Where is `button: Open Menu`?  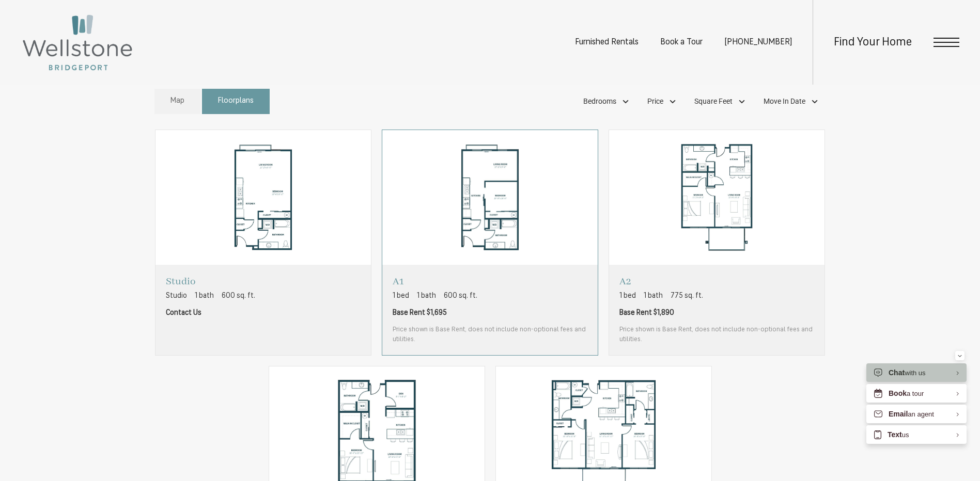
button: Open Menu is located at coordinates (946, 42).